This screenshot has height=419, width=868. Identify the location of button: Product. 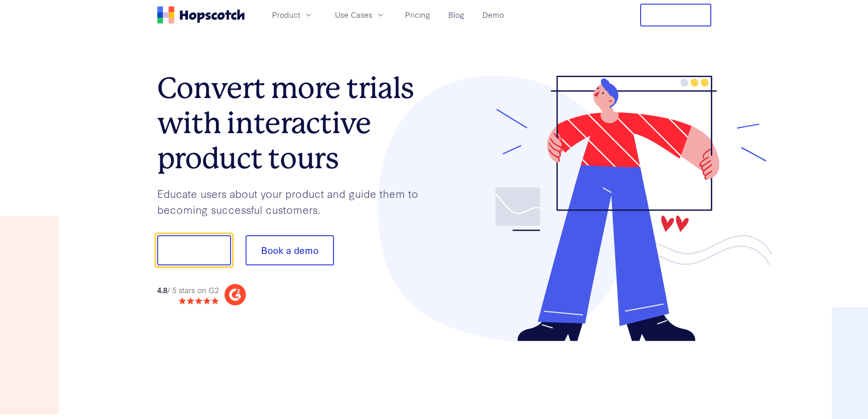
(293, 15).